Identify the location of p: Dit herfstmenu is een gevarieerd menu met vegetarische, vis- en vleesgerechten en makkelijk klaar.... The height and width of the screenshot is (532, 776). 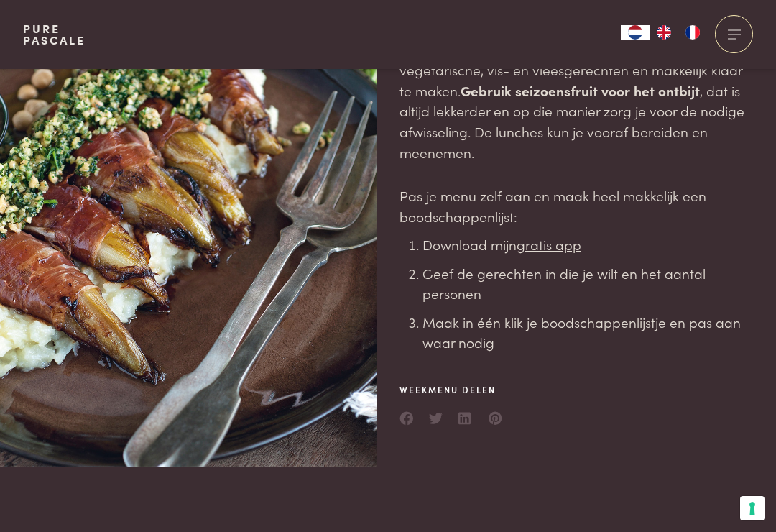
(577, 101).